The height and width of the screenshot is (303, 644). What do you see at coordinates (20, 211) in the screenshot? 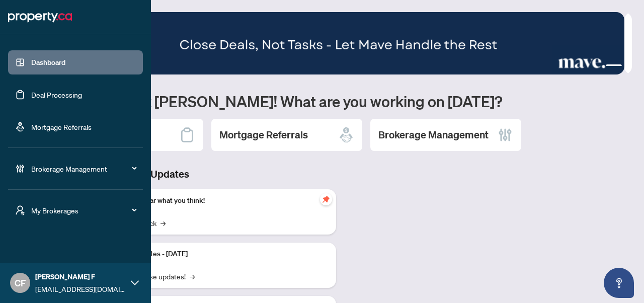
I see `span: user-switch` at bounding box center [20, 211].